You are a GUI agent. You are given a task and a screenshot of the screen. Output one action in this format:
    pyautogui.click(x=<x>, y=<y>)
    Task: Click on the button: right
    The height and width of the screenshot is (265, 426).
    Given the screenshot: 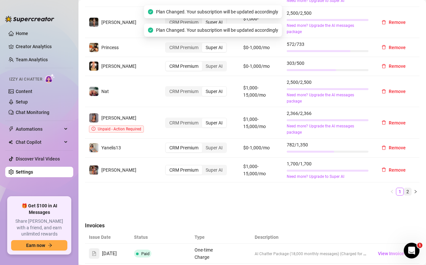 What is the action you would take?
    pyautogui.click(x=416, y=191)
    